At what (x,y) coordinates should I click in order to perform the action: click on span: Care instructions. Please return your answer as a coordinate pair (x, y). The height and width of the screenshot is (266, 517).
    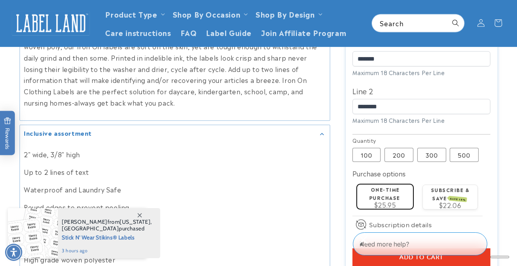
    Looking at the image, I should click on (138, 32).